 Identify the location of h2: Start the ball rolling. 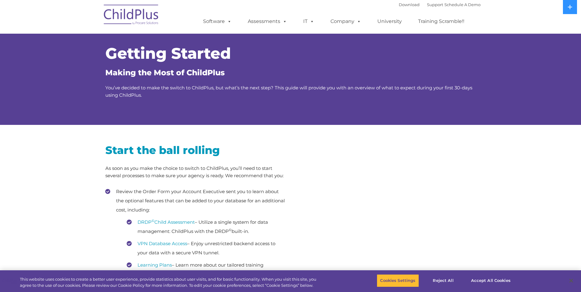
(196, 150).